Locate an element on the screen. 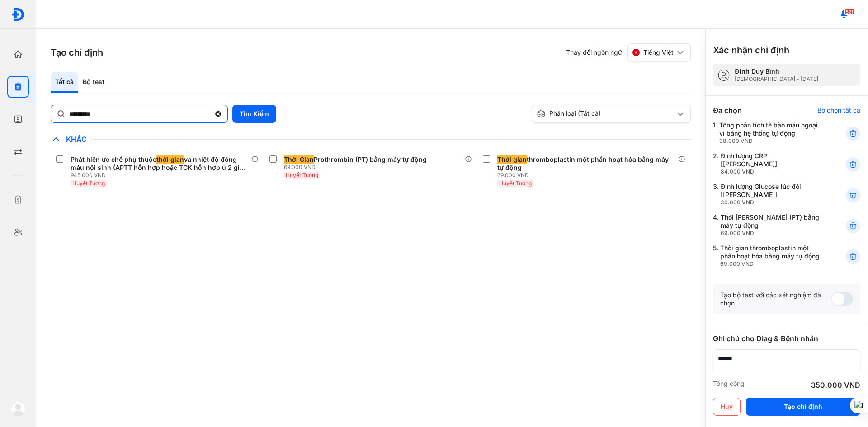  div: 84.000 VND is located at coordinates (773, 172).